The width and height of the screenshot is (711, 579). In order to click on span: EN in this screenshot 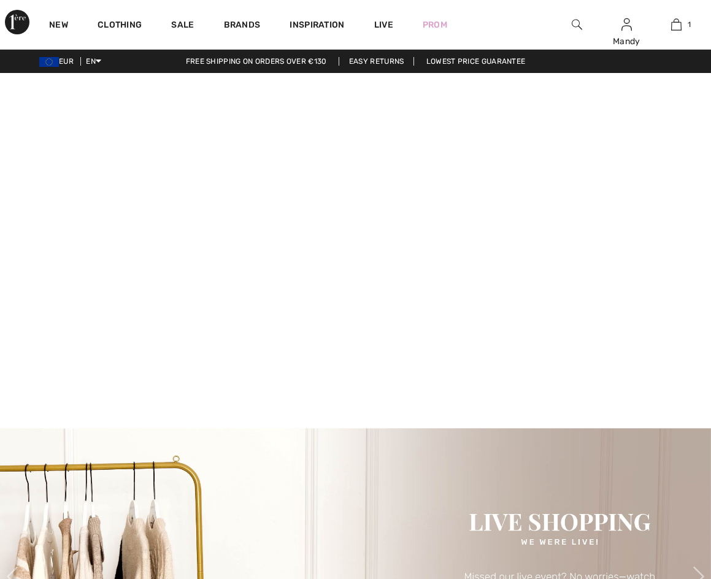, I will do `click(93, 61)`.